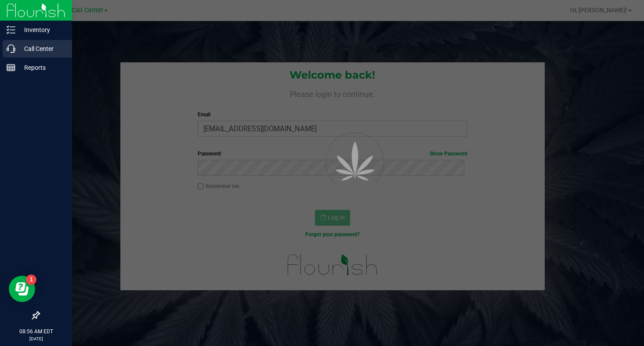 The width and height of the screenshot is (644, 346). Describe the element at coordinates (5, 5) in the screenshot. I see `span: 1` at that location.